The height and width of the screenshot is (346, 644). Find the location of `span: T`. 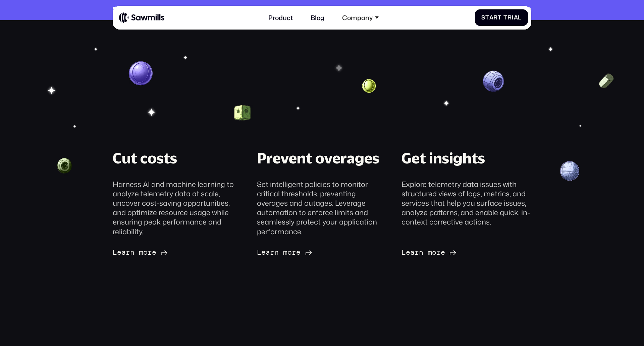

span: T is located at coordinates (505, 18).